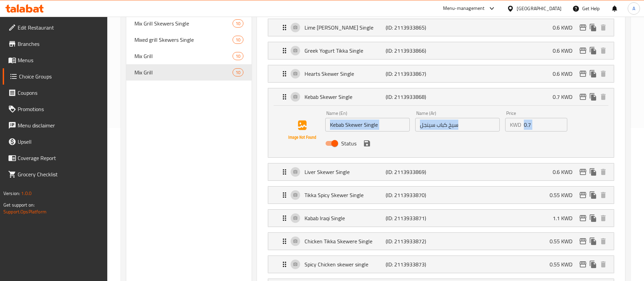 The height and width of the screenshot is (281, 644). I want to click on span: Mixed grill Skewers Single, so click(183, 40).